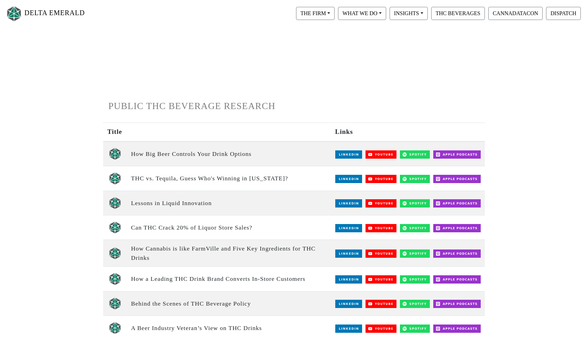 This screenshot has width=588, height=340. Describe the element at coordinates (563, 13) in the screenshot. I see `a: DISPATCH` at that location.